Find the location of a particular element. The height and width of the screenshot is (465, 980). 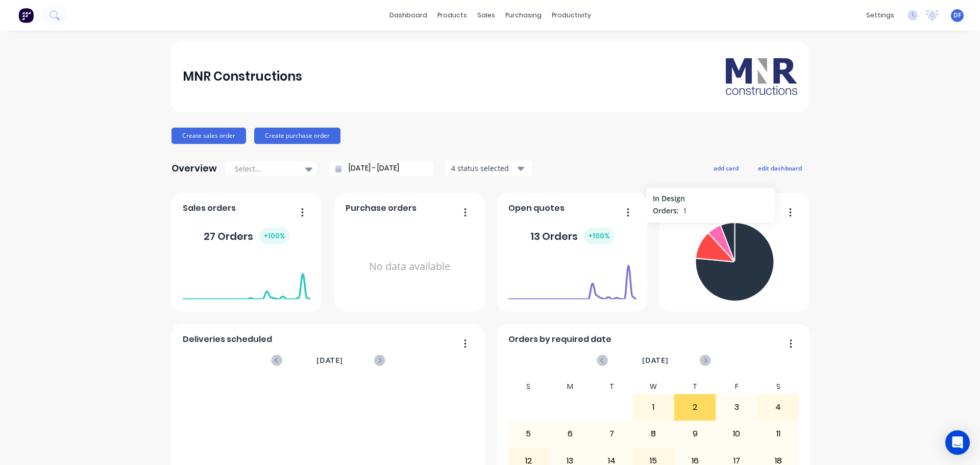

div: settings is located at coordinates (880, 15).